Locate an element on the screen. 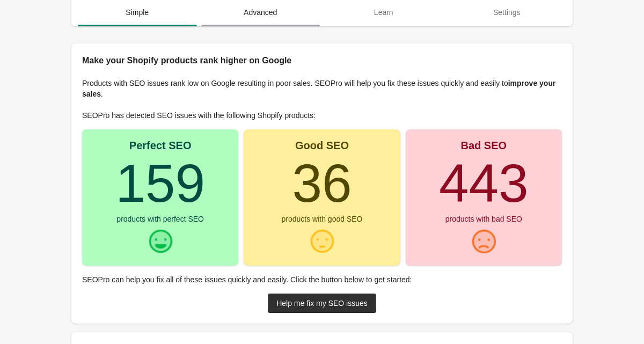 The height and width of the screenshot is (344, 644). div: products with perfect SEO is located at coordinates (160, 219).